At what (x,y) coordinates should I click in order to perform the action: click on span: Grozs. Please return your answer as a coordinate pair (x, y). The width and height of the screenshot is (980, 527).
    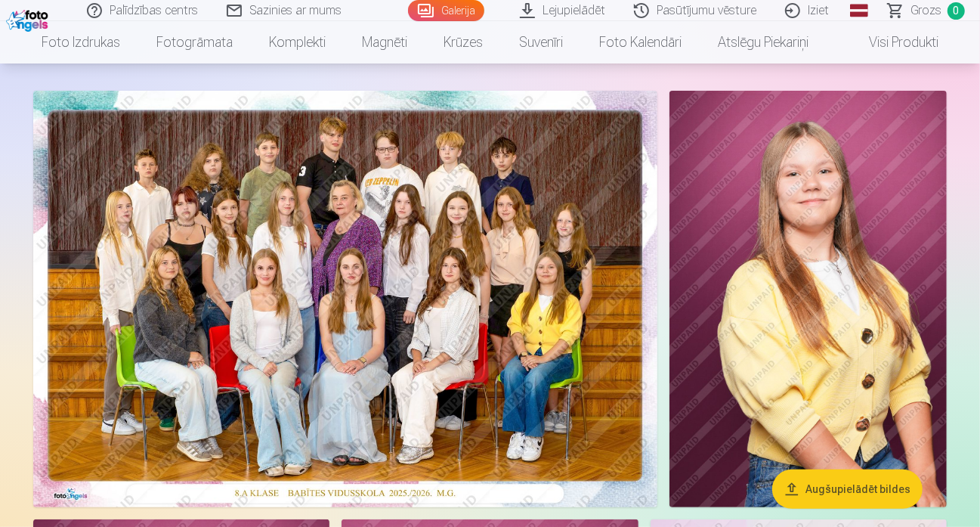
    Looking at the image, I should click on (926, 11).